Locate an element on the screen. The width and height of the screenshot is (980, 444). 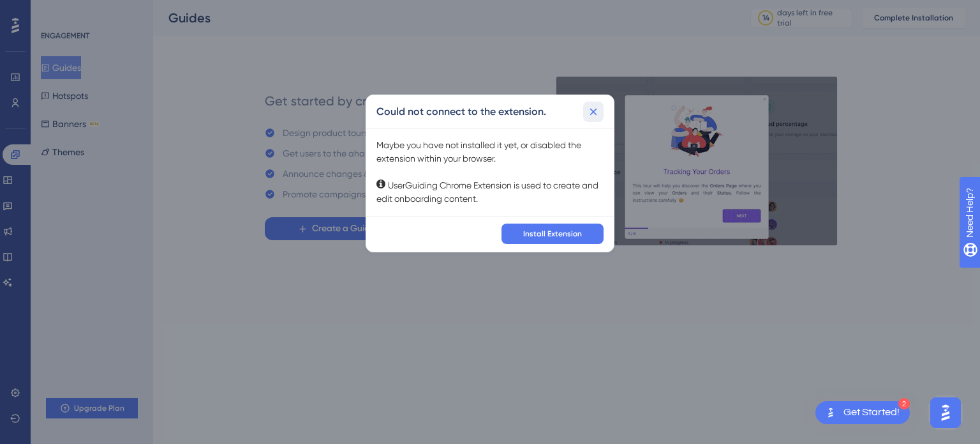
button: Open AI Assistant Launcher is located at coordinates (19, 19).